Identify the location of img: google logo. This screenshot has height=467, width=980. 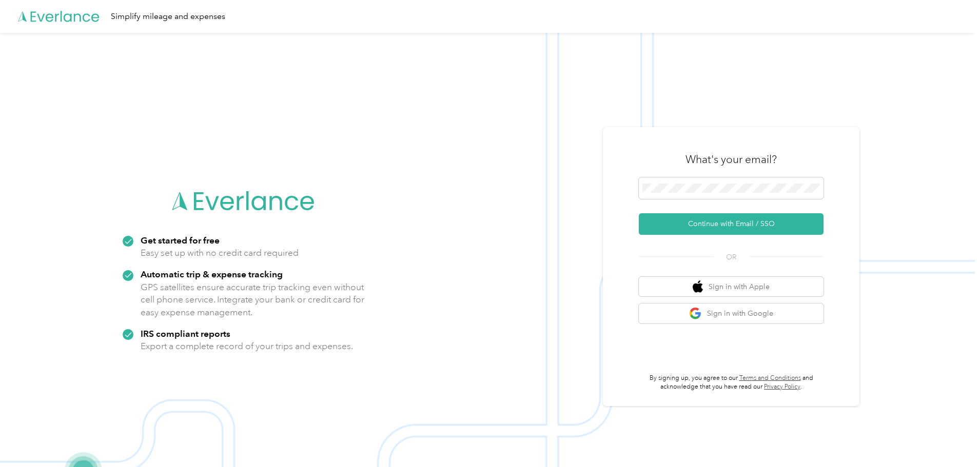
(695, 313).